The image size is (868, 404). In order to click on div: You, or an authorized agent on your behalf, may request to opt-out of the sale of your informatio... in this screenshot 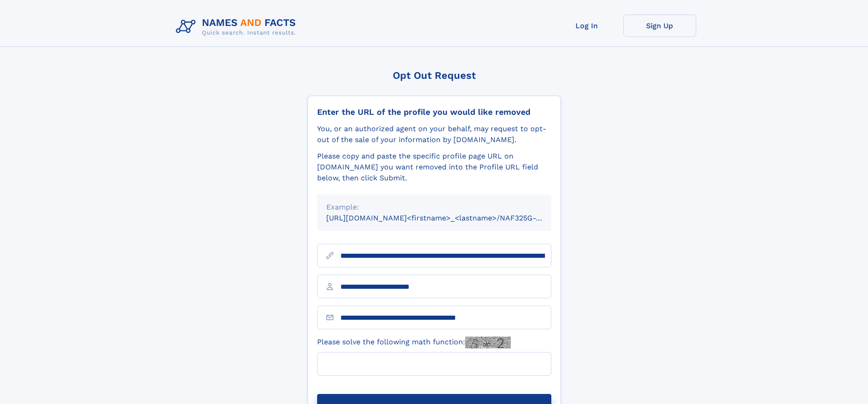, I will do `click(434, 134)`.